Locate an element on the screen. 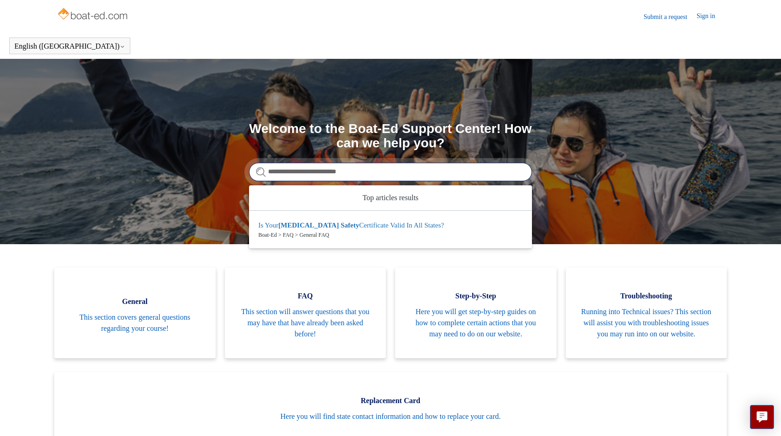 The width and height of the screenshot is (781, 436). a: FAQ This section will answer questions that you may have that have already been asked before! is located at coordinates (306, 313).